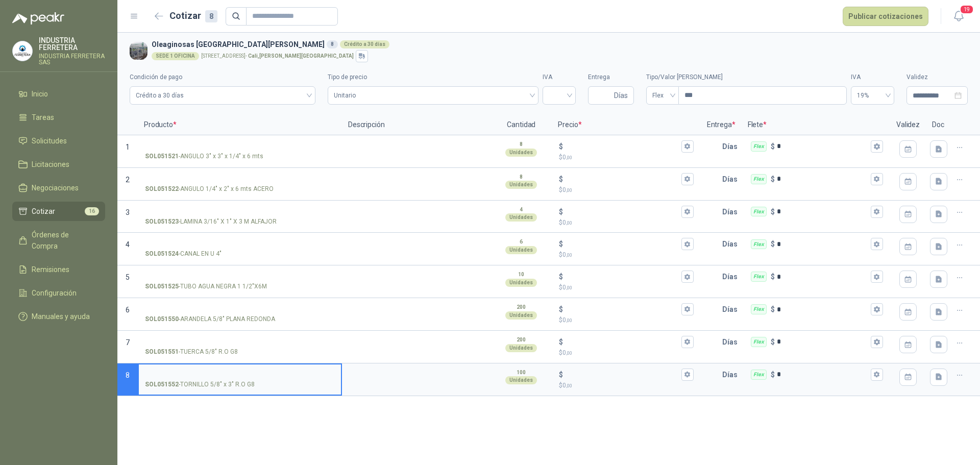 The image size is (980, 465). Describe the element at coordinates (59, 293) in the screenshot. I see `a: Configuración` at that location.